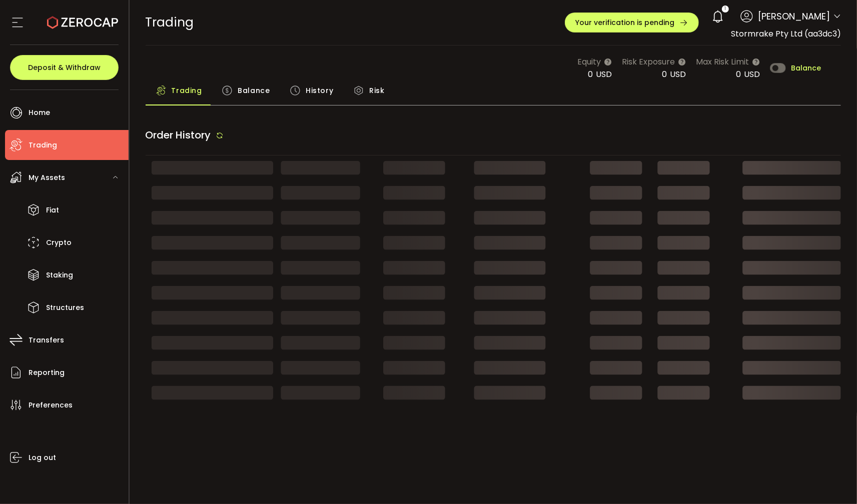 Image resolution: width=857 pixels, height=504 pixels. What do you see at coordinates (50, 405) in the screenshot?
I see `span: Preferences` at bounding box center [50, 405].